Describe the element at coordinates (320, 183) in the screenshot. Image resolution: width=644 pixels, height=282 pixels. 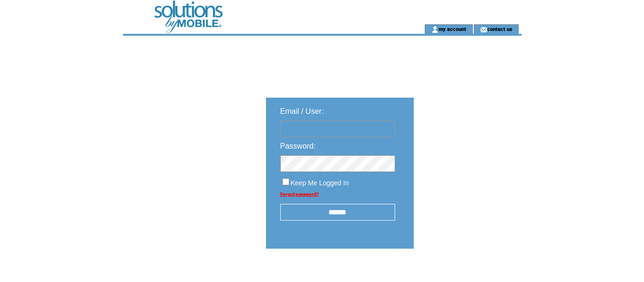
I see `span: Keep Me Logged In` at that location.